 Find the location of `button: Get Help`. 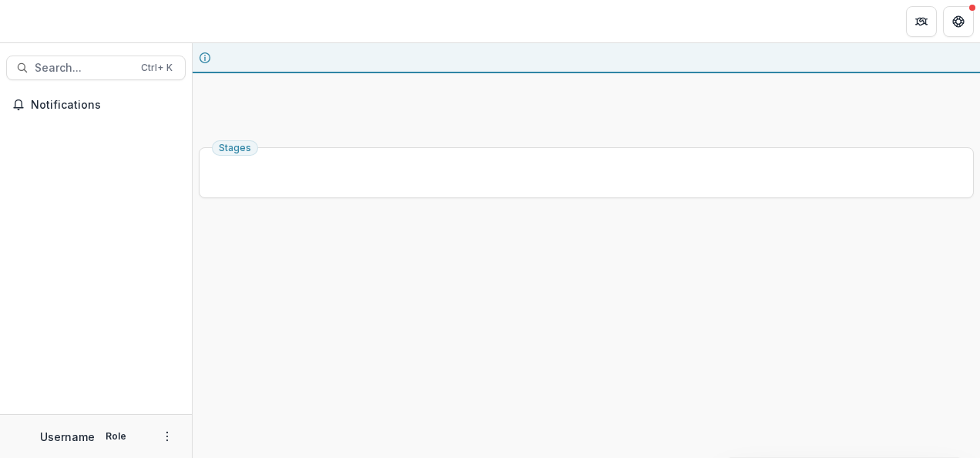

button: Get Help is located at coordinates (959, 22).